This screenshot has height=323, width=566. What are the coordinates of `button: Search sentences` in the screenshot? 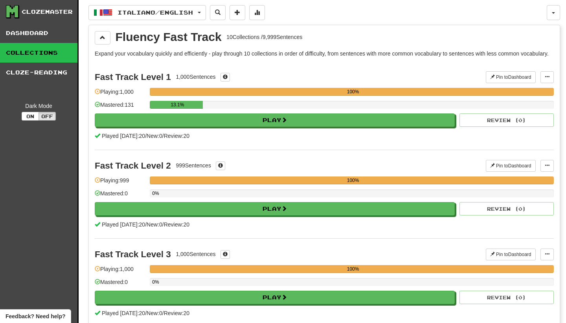 It's located at (218, 13).